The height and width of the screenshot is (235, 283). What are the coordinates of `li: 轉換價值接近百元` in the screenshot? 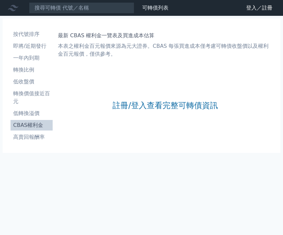 It's located at (32, 97).